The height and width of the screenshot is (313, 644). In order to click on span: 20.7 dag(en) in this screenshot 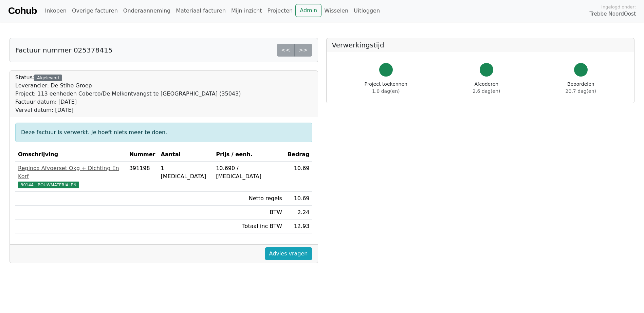, I will do `click(581, 91)`.